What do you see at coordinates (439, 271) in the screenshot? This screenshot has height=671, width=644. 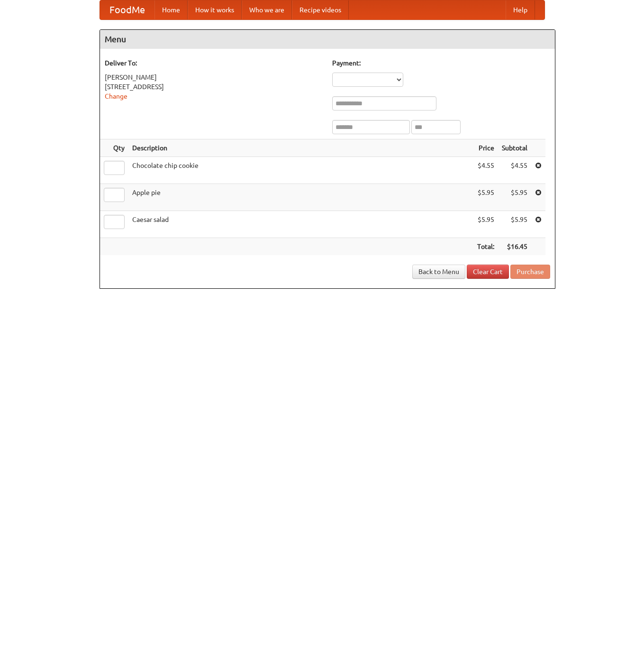 I see `a: Back to Menu` at bounding box center [439, 271].